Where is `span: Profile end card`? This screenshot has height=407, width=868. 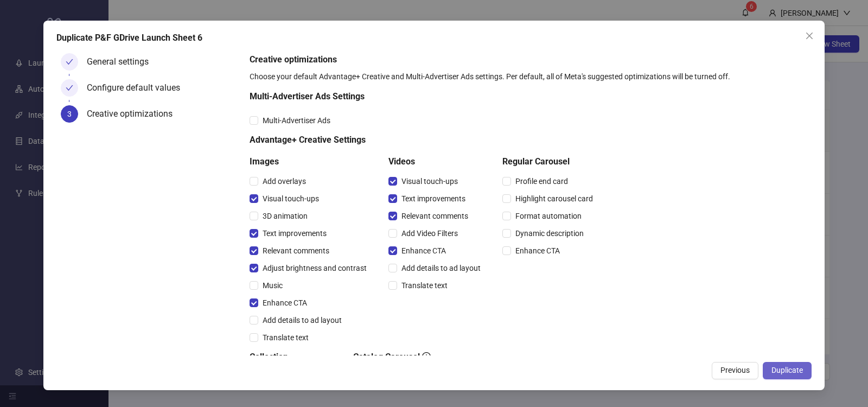 span: Profile end card is located at coordinates (542, 181).